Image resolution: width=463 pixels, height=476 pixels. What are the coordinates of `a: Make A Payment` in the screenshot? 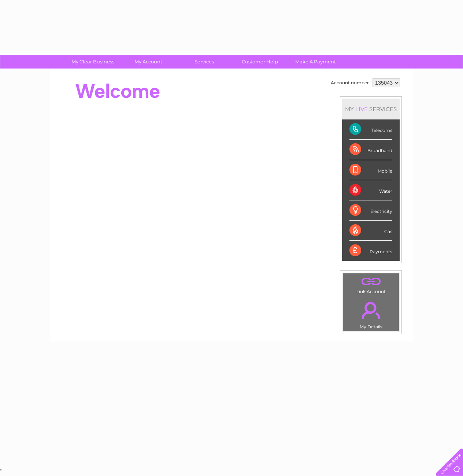 It's located at (315, 61).